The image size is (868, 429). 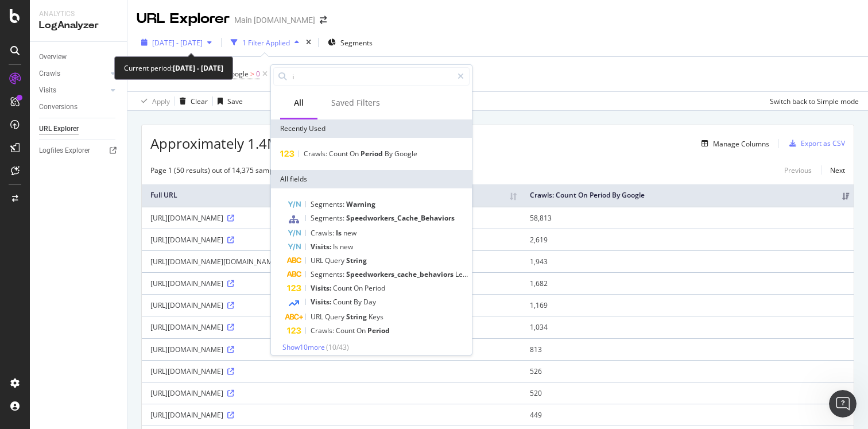 What do you see at coordinates (73, 90) in the screenshot?
I see `a: Visits` at bounding box center [73, 90].